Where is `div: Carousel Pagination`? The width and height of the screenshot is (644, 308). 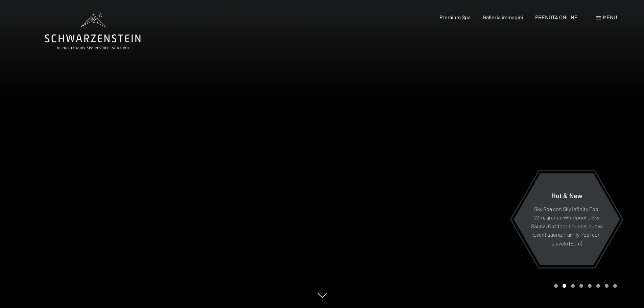
div: Carousel Pagination is located at coordinates (585, 286).